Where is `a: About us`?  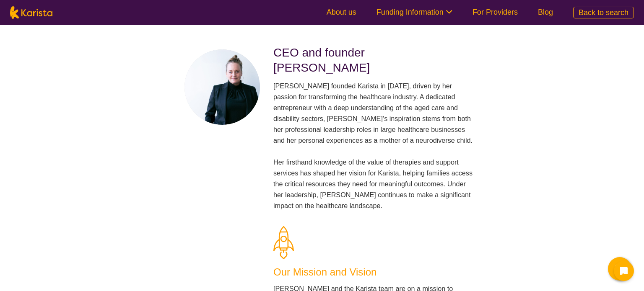
a: About us is located at coordinates (341, 12).